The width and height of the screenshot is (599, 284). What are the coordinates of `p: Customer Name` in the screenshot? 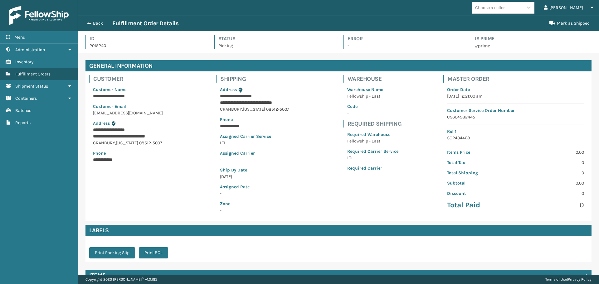 It's located at (132, 90).